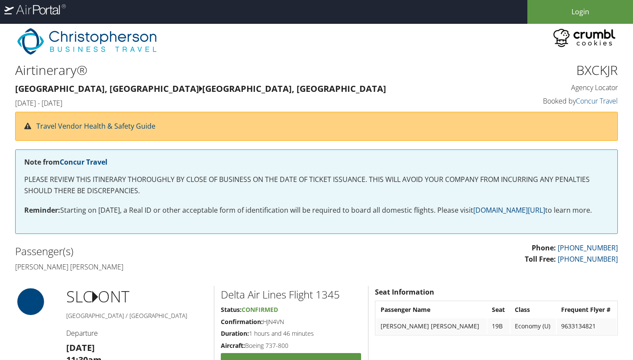 This screenshot has height=360, width=633. Describe the element at coordinates (291, 294) in the screenshot. I see `h2: Delta Air Lines Flight 1345` at that location.